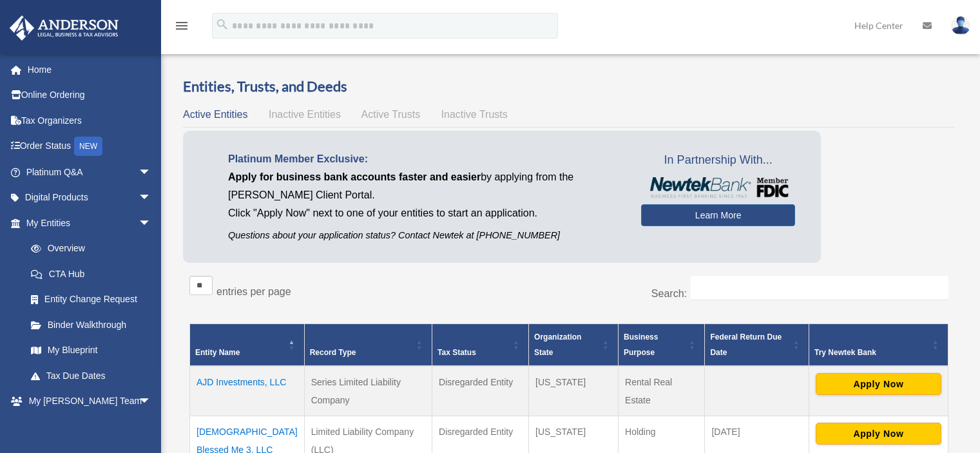 The image size is (980, 453). What do you see at coordinates (248, 391) in the screenshot?
I see `td: AJD Investments, LLC` at bounding box center [248, 391].